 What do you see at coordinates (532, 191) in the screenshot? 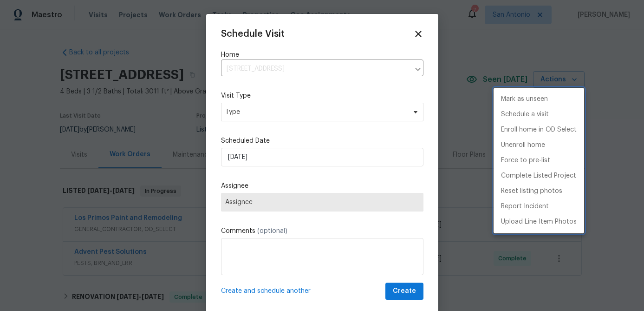
I see `p: Reset listing photos` at bounding box center [532, 191].